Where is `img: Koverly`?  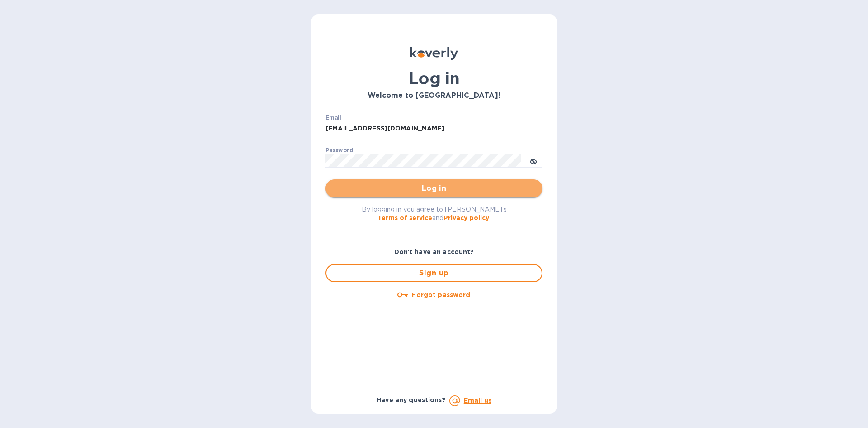
img: Koverly is located at coordinates (434, 53).